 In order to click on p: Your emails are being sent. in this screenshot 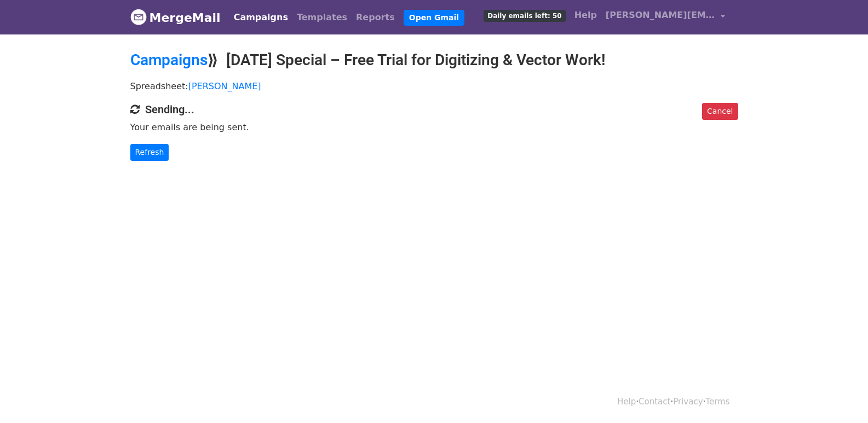, I will do `click(435, 127)`.